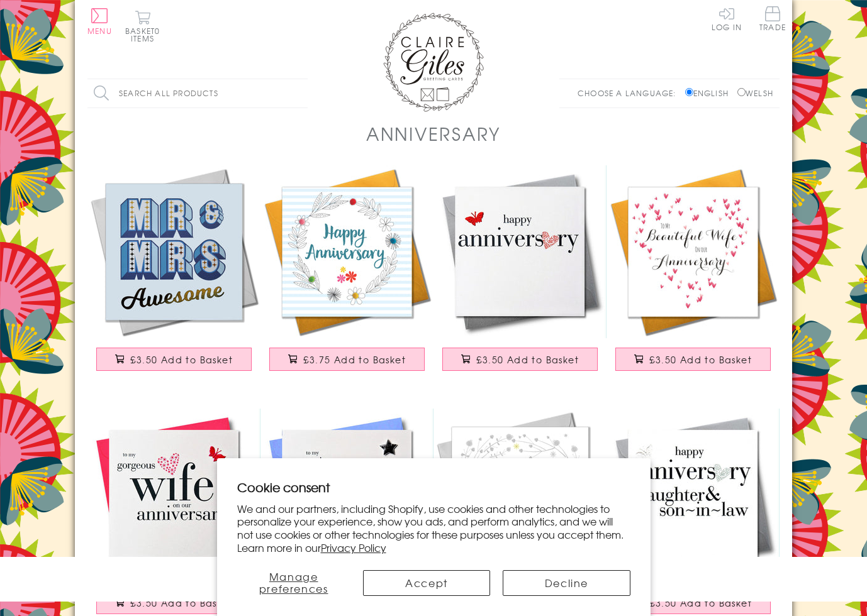 Image resolution: width=867 pixels, height=616 pixels. What do you see at coordinates (566, 583) in the screenshot?
I see `button: Decline` at bounding box center [566, 583].